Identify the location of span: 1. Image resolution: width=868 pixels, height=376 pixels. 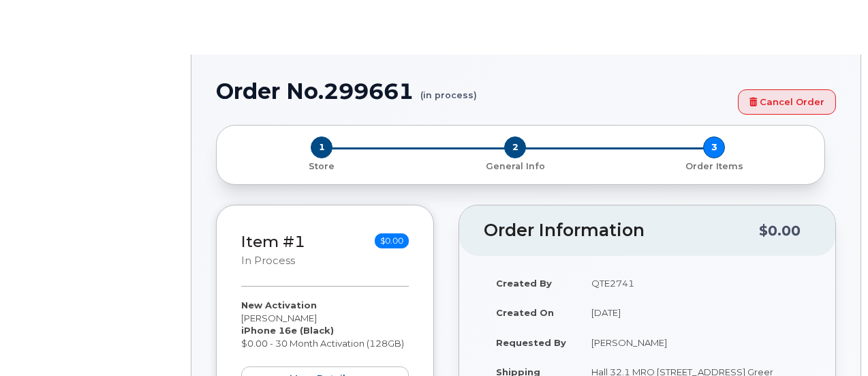
(322, 147).